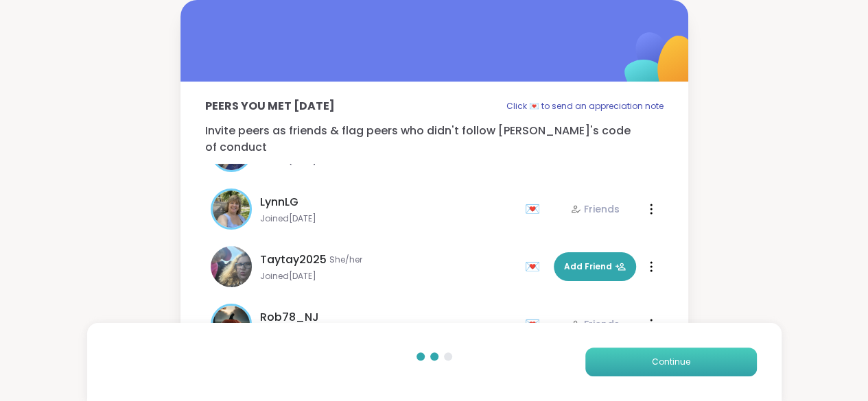 The width and height of the screenshot is (868, 401). Describe the element at coordinates (671, 362) in the screenshot. I see `button: Continue` at that location.